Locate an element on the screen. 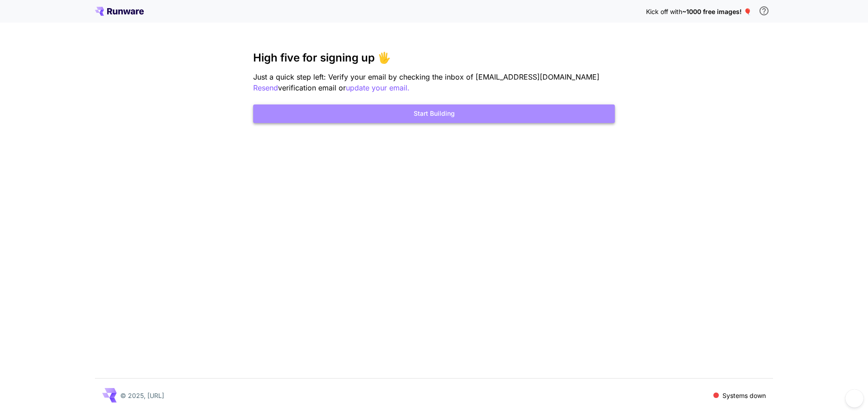 The image size is (868, 412). button: In order to qualify for free credit, you need to sign up with a business email address and click ... is located at coordinates (764, 11).